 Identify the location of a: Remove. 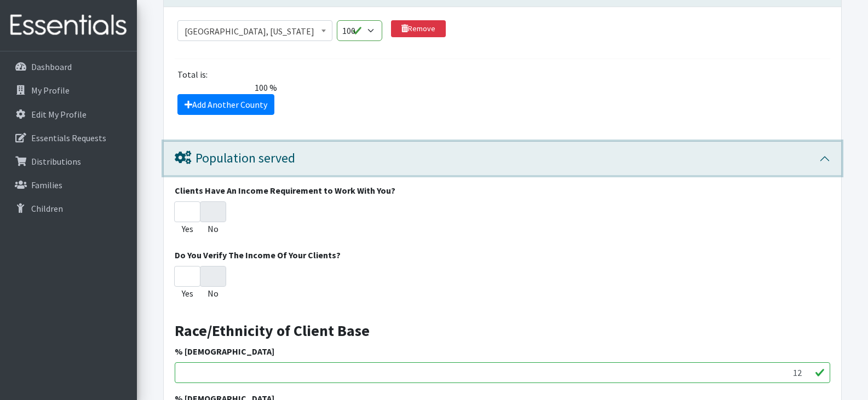
(418, 28).